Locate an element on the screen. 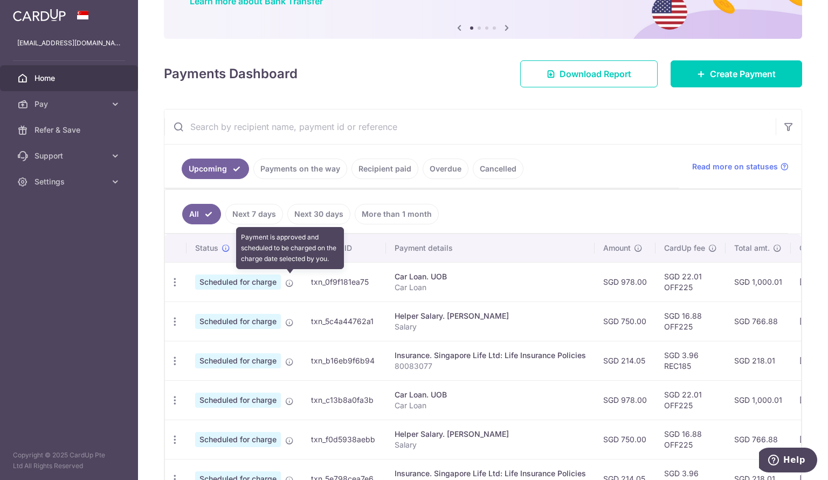 Image resolution: width=828 pixels, height=480 pixels. td: SGD 3.96 REC185 is located at coordinates (691, 360).